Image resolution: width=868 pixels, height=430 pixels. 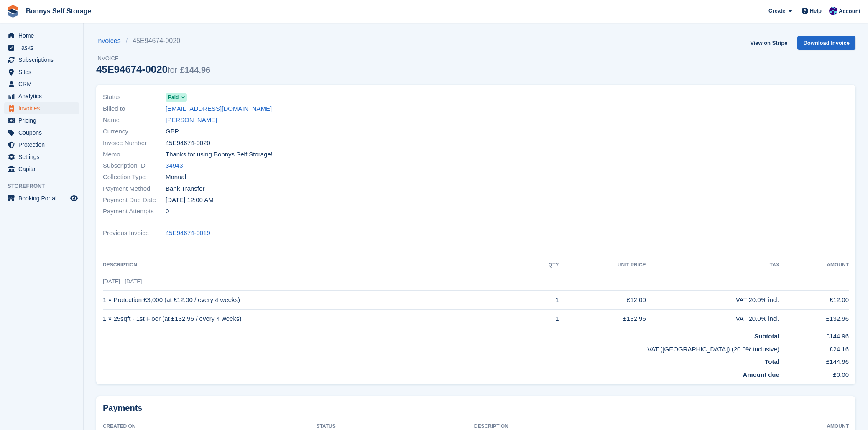 I want to click on span: Manual, so click(x=175, y=177).